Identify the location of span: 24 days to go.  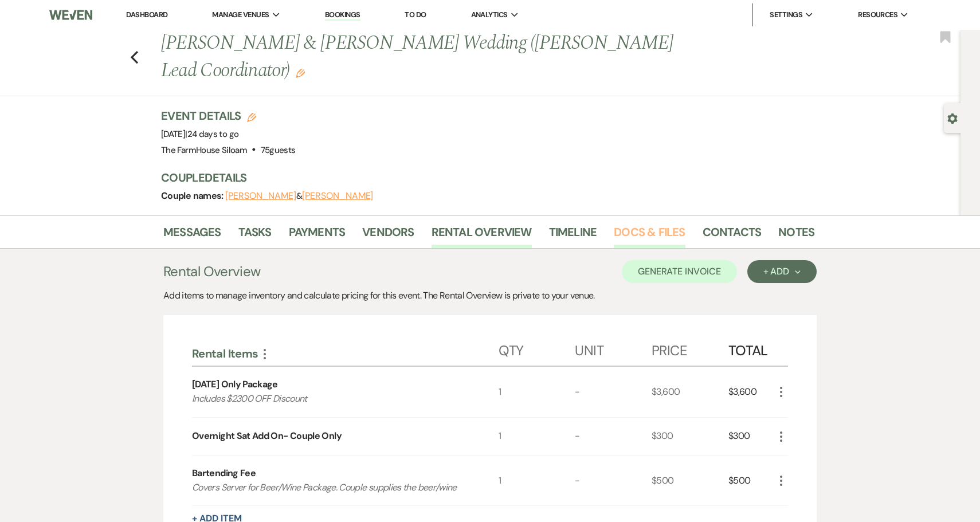
(213, 134).